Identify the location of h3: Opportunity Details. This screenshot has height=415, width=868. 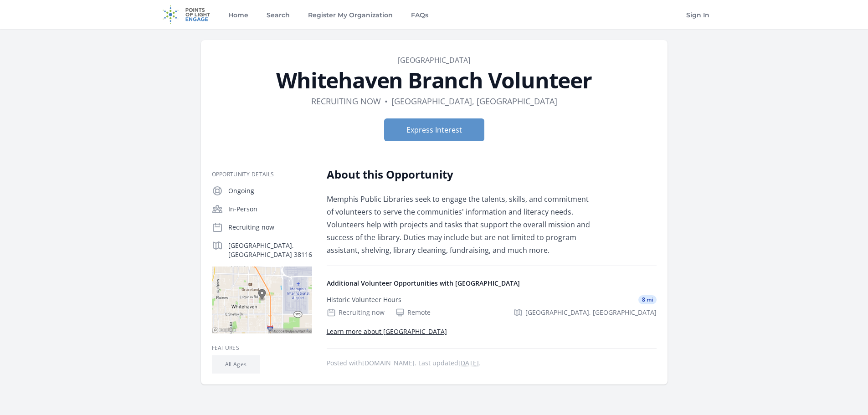
(262, 174).